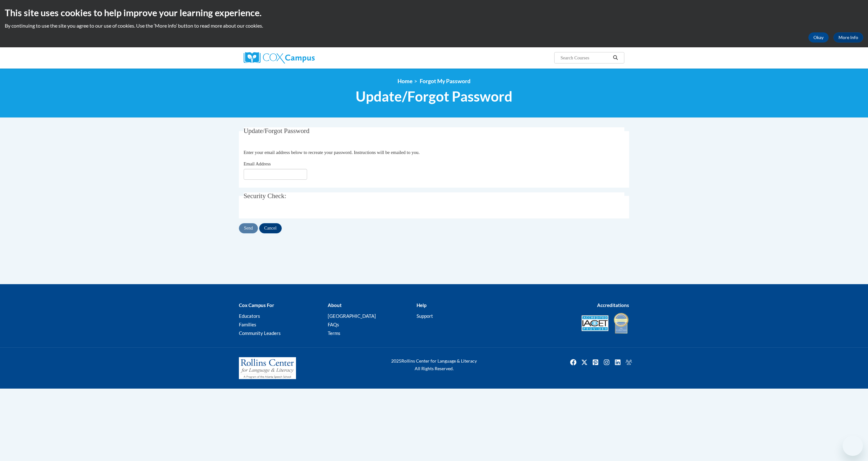 This screenshot has height=461, width=868. What do you see at coordinates (595, 362) in the screenshot?
I see `img: Pinterest icon` at bounding box center [595, 362].